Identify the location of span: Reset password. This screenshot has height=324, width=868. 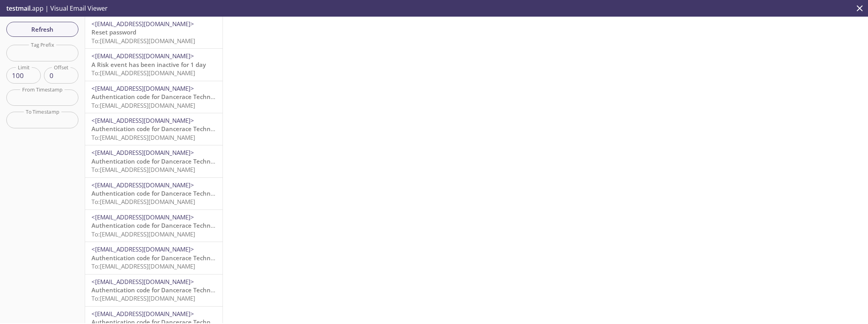
(113, 32).